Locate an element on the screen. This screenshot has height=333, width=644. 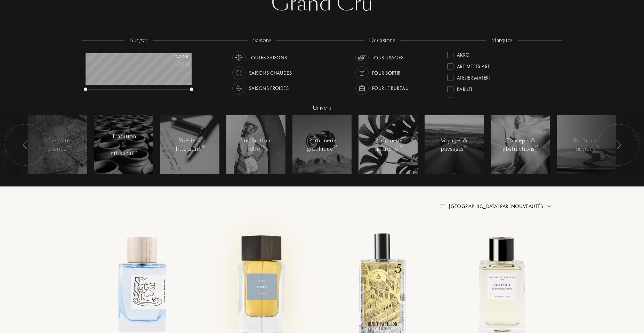
img: usage_season_hot_white.svg is located at coordinates (239, 73).